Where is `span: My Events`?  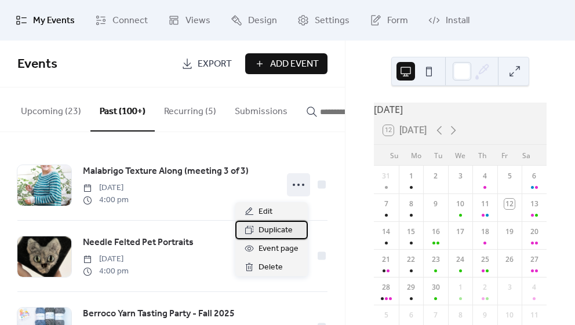 span: My Events is located at coordinates (54, 21).